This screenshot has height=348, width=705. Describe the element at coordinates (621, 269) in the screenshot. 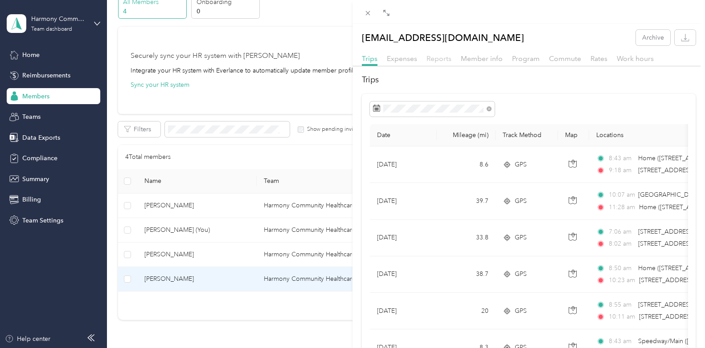

I see `span: 8:50 am` at that location.